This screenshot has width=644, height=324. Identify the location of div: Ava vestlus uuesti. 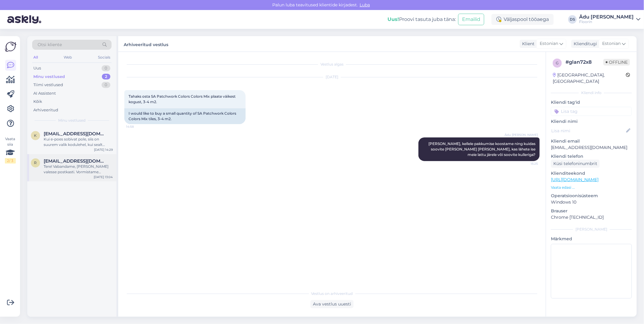
(332, 304).